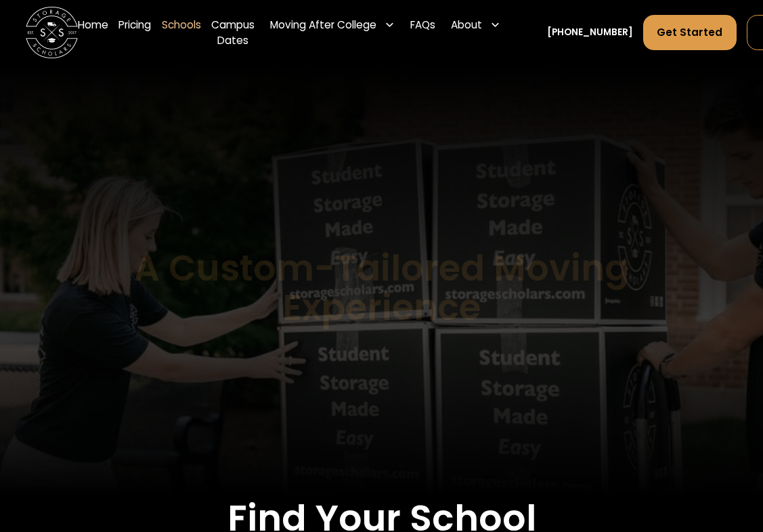  What do you see at coordinates (181, 33) in the screenshot?
I see `a: Schools` at bounding box center [181, 33].